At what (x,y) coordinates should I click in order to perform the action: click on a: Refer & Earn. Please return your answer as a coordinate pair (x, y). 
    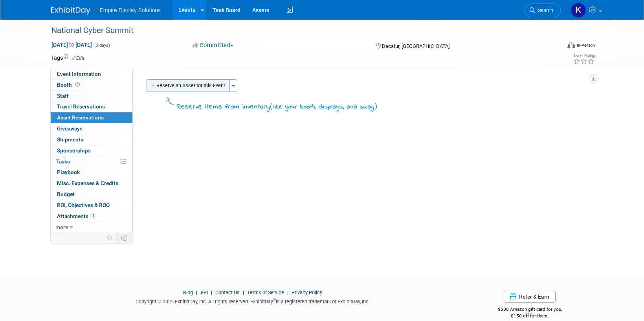
    Looking at the image, I should click on (530, 297).